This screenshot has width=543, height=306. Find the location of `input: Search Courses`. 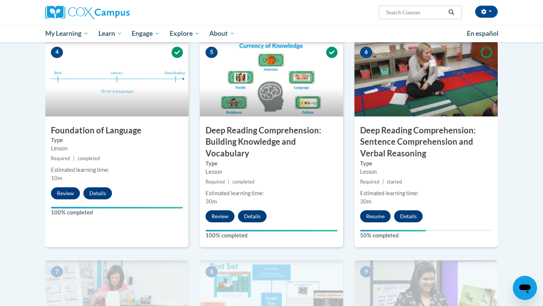

input: Search Courses is located at coordinates (415, 12).